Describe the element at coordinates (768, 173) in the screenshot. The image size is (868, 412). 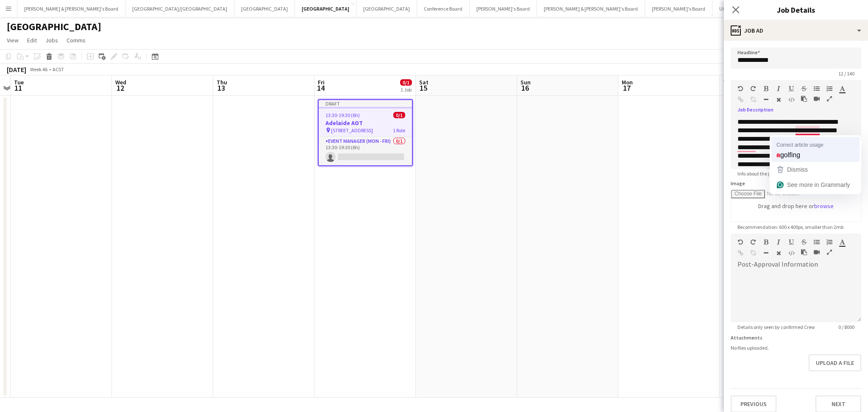
I see `span: Info about the job as a whole` at that location.